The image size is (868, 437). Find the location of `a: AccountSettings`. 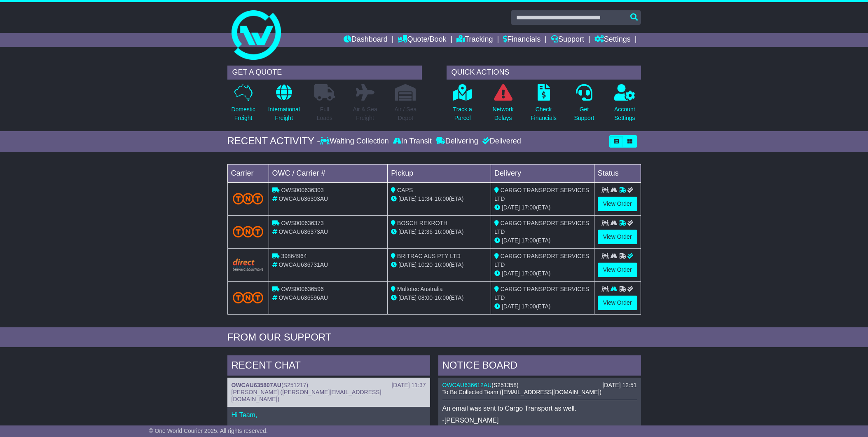

a: AccountSettings is located at coordinates (625, 105).